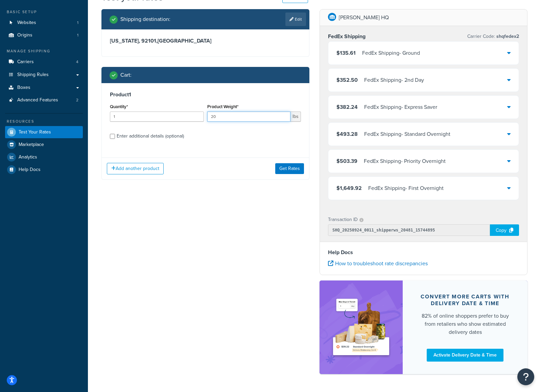  I want to click on span: $135.61, so click(346, 53).